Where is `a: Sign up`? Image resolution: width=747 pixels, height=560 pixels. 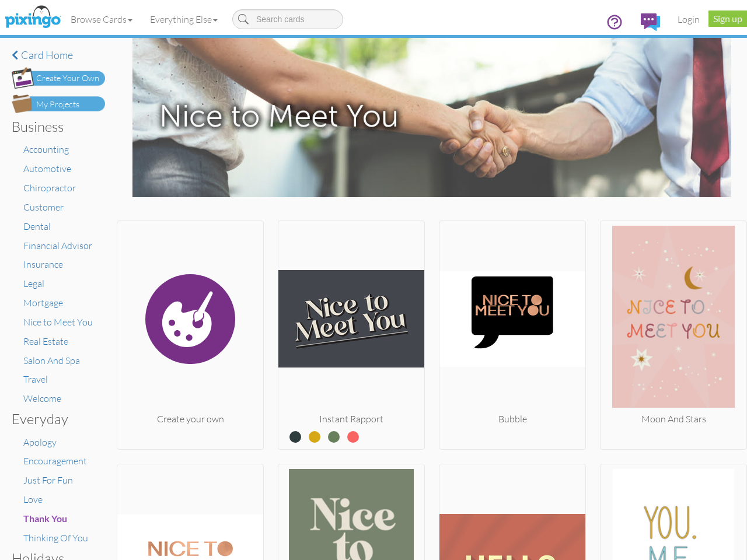
a: Sign up is located at coordinates (727, 19).